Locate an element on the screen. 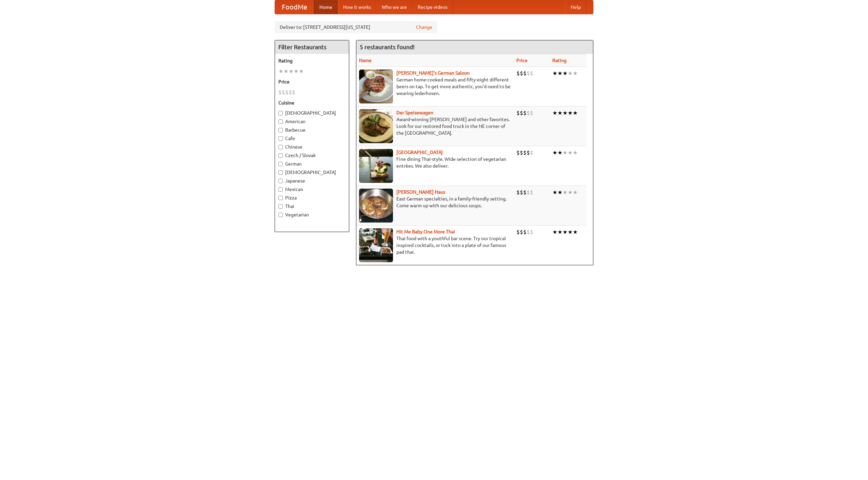 Image resolution: width=868 pixels, height=480 pixels. a: Recipe videos is located at coordinates (433, 7).